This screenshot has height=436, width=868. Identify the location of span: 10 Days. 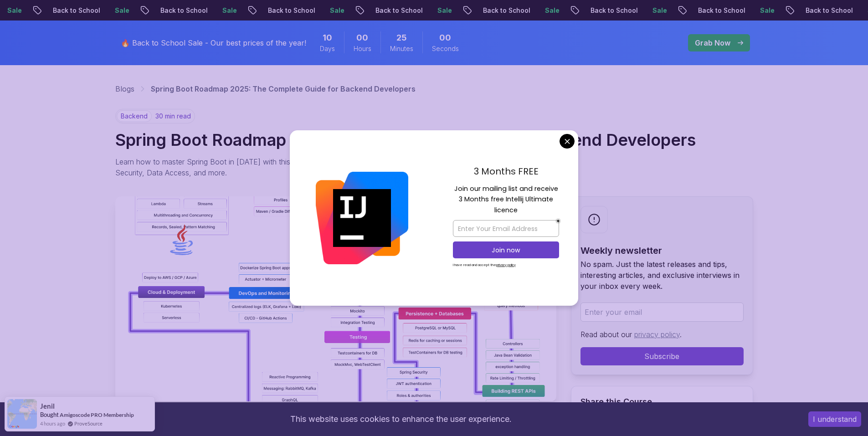
(327, 38).